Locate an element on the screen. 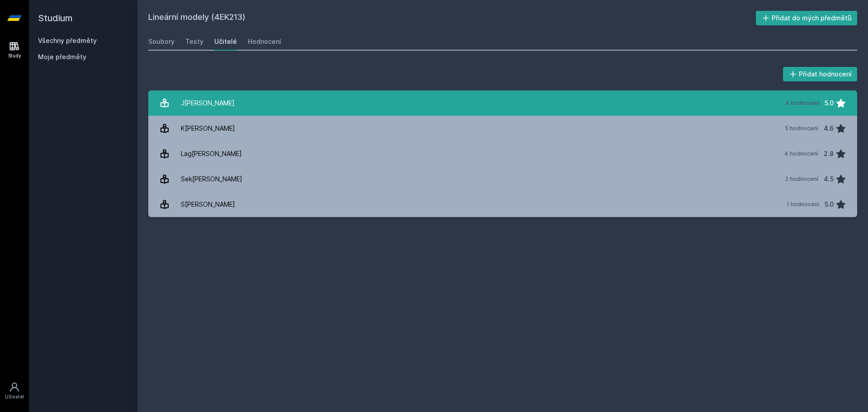  h2: Lineární modely (4EK213) is located at coordinates (452, 18).